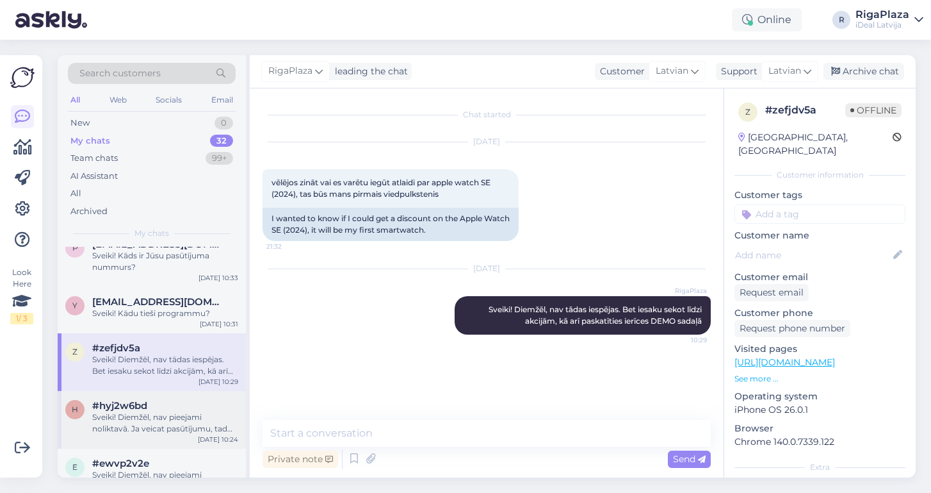  I want to click on span: #ewvp2v2e, so click(120, 463).